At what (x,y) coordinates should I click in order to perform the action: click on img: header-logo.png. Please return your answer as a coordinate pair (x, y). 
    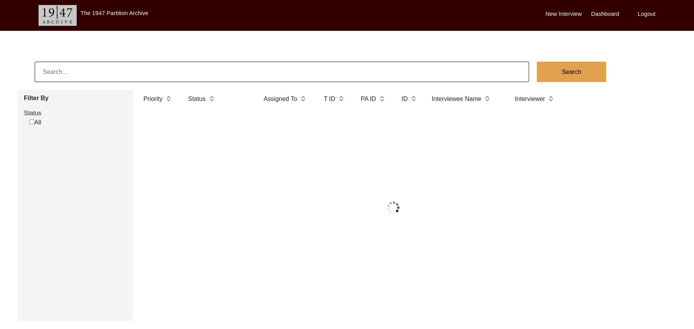
    Looking at the image, I should click on (57, 15).